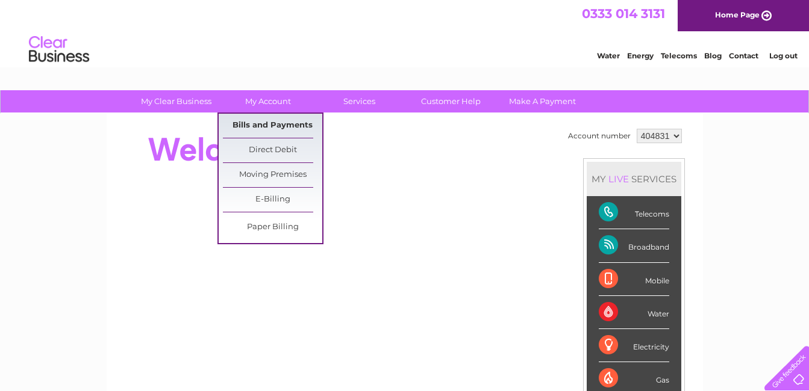  Describe the element at coordinates (713, 55) in the screenshot. I see `a: Blog` at that location.